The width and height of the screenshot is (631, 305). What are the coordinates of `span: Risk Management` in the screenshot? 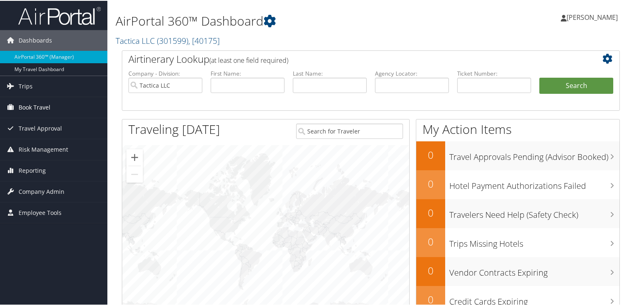 It's located at (43, 149).